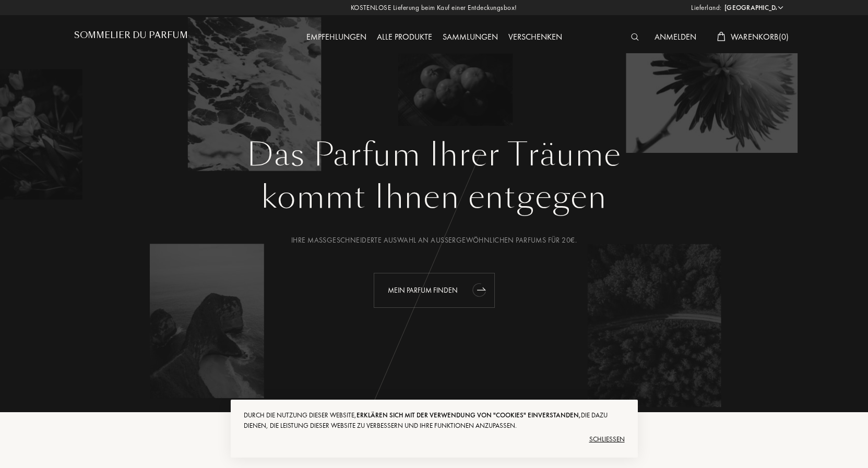  Describe the element at coordinates (468, 414) in the screenshot. I see `span: erklären sich mit der Verwendung von "Cookies" einverstanden,` at that location.